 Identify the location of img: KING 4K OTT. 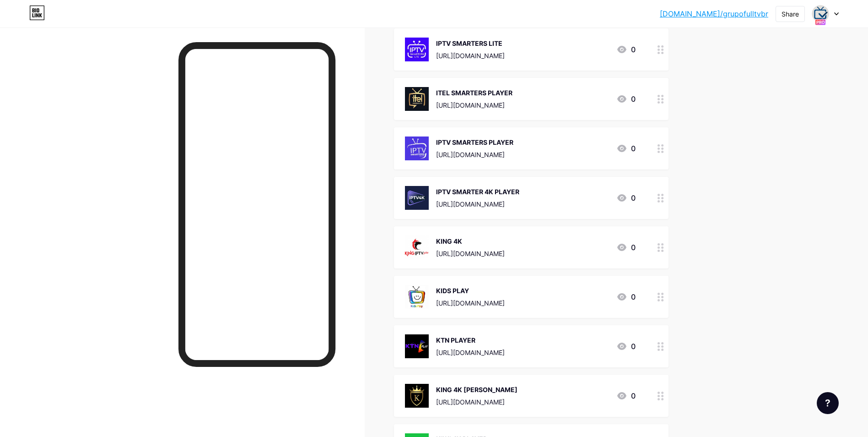
(417, 396).